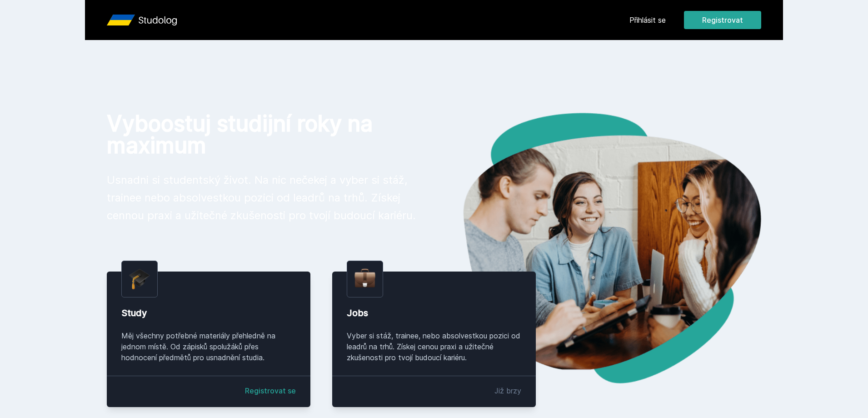  Describe the element at coordinates (263, 134) in the screenshot. I see `h1: Vyboostuj studijní roky na maximum` at that location.